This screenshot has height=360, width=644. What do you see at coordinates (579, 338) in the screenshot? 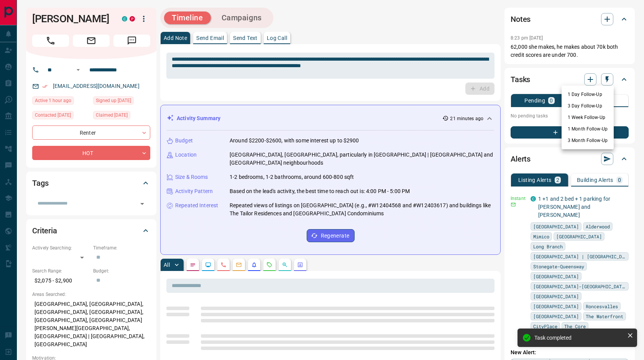
I see `div: Task completed` at bounding box center [579, 338].